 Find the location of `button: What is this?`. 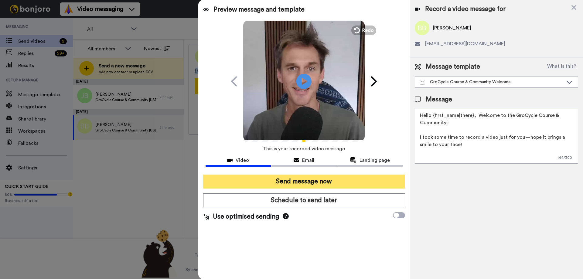

button: What is this? is located at coordinates (561, 67).